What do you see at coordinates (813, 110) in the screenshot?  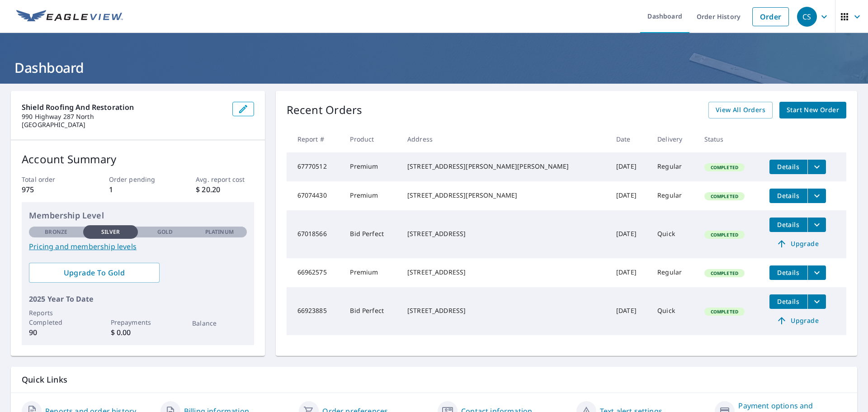 I see `span: Start New Order` at bounding box center [813, 110].